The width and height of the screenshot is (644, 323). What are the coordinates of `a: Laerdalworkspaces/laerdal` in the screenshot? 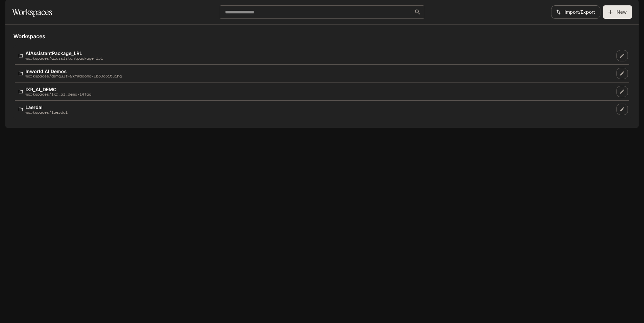 It's located at (316, 109).